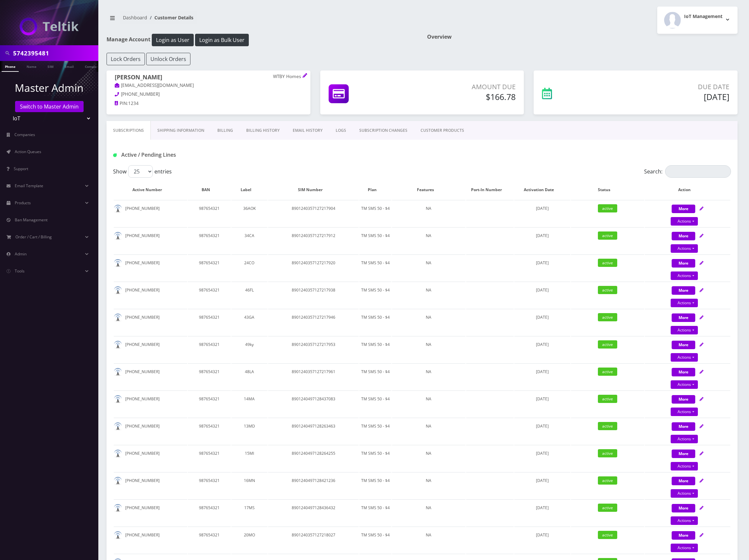 The image size is (749, 560). Describe the element at coordinates (250, 404) in the screenshot. I see `td: 14MA` at that location.